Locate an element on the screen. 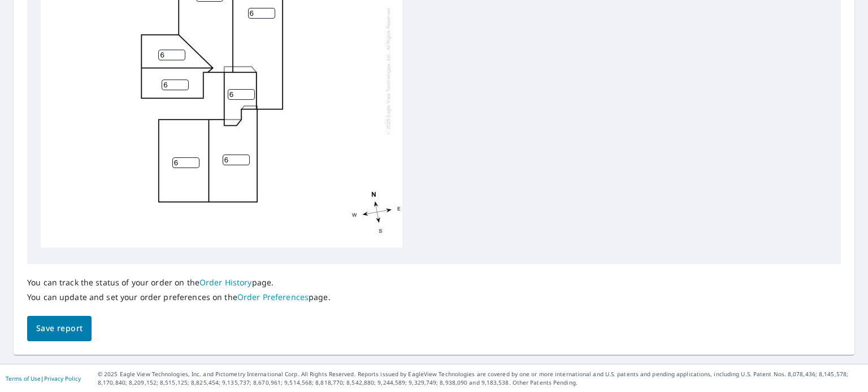 The height and width of the screenshot is (392, 868). a: Order Preferences is located at coordinates (273, 297).